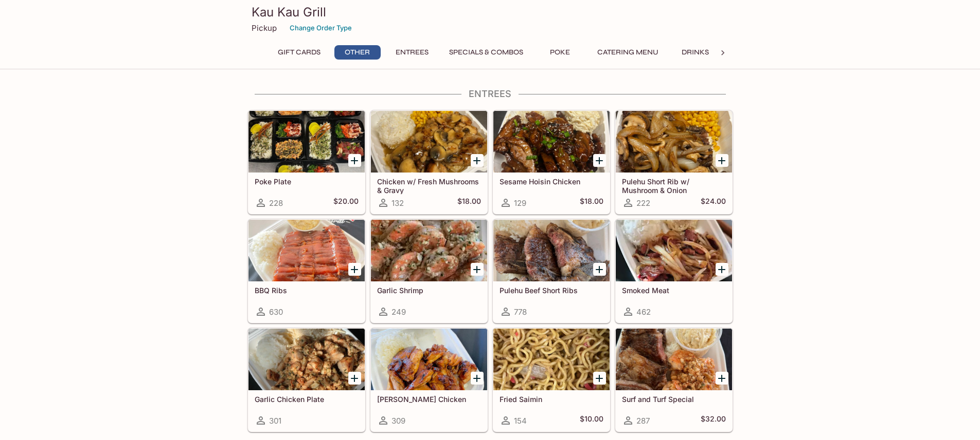  I want to click on div: Pulehu Beef Short Ribs, so click(551, 251).